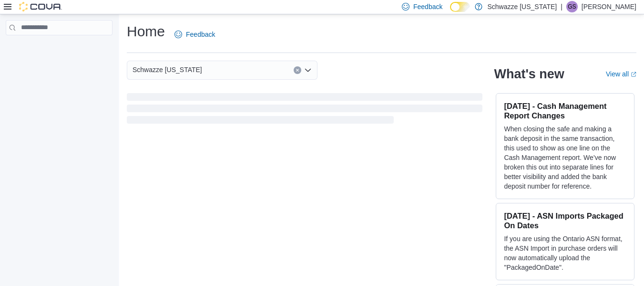  I want to click on span: GS, so click(572, 7).